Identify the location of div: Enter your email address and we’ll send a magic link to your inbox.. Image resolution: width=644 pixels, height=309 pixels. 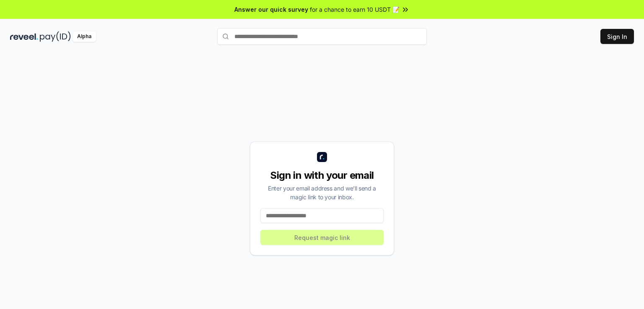
(322, 193).